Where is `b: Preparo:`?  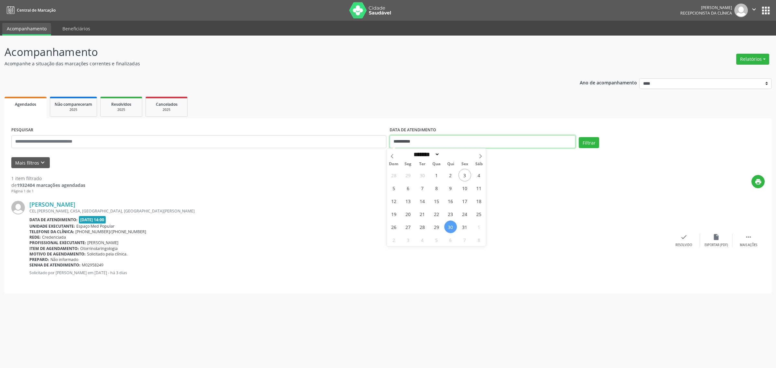 b: Preparo: is located at coordinates (39, 259).